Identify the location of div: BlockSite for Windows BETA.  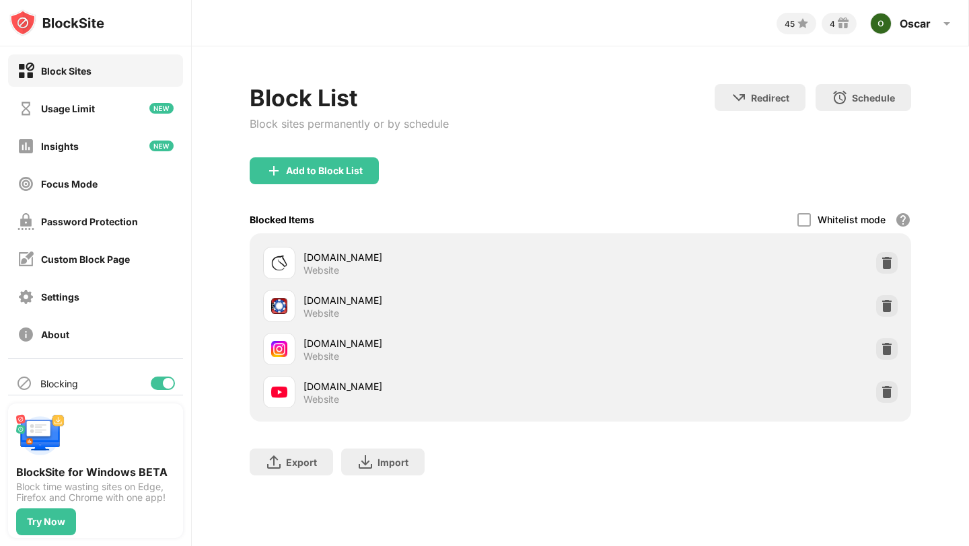
(96, 472).